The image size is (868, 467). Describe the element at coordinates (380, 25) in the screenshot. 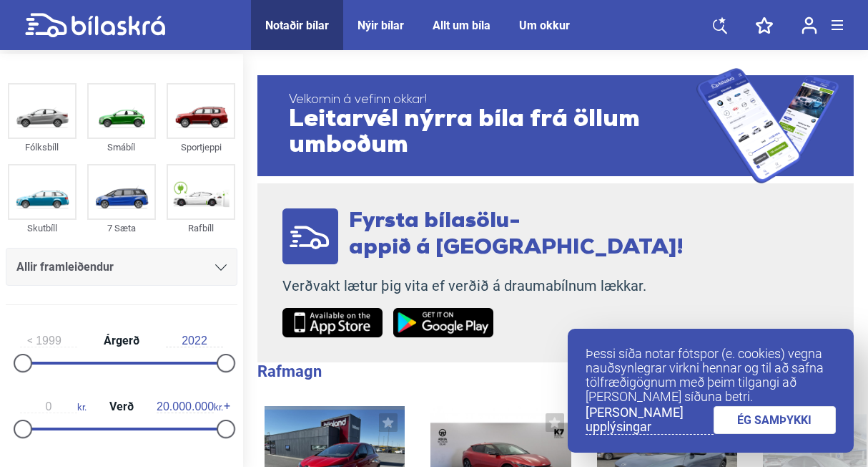

I see `a: Nýir bílar` at that location.